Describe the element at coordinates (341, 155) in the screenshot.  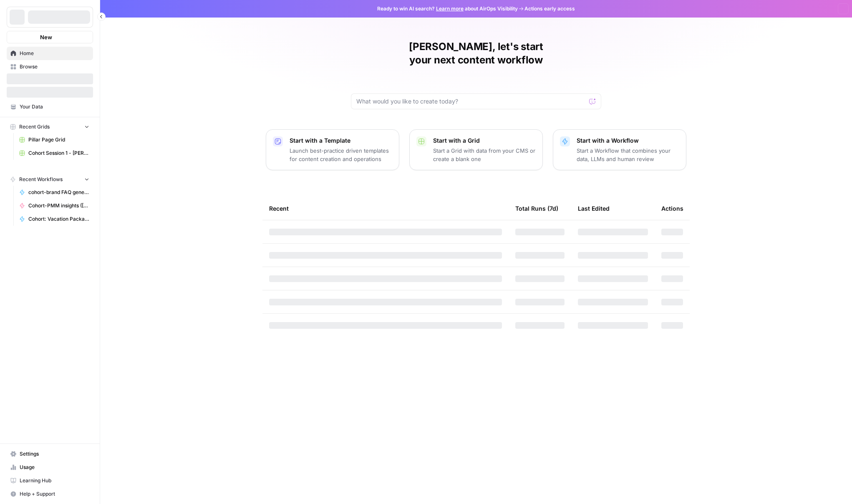
I see `p: Launch best-practice driven templates for content creation and operations` at that location.